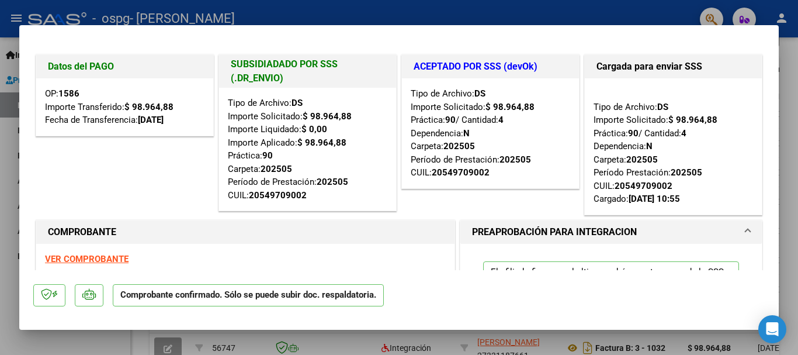 The height and width of the screenshot is (355, 798). I want to click on strong: VER COMPROBANTE, so click(86, 259).